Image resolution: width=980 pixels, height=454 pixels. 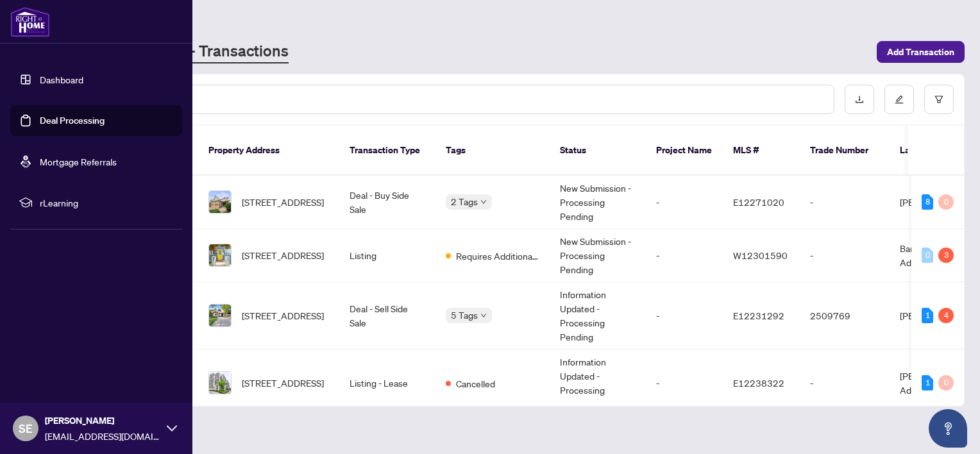 I want to click on span: 5 Tags, so click(x=465, y=315).